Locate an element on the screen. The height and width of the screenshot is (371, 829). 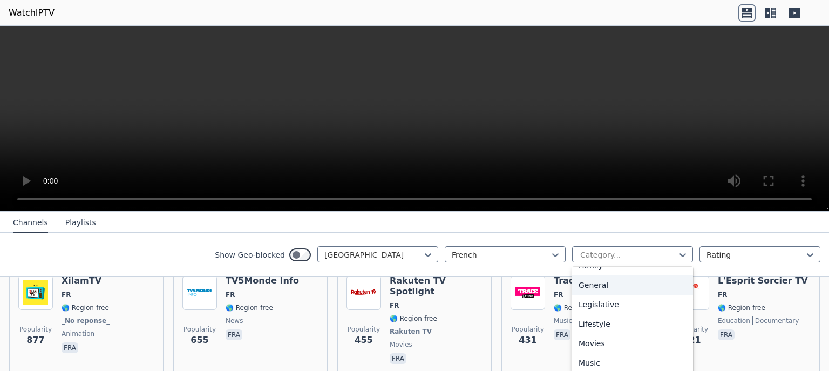
h6: XilamTV is located at coordinates (86, 281).